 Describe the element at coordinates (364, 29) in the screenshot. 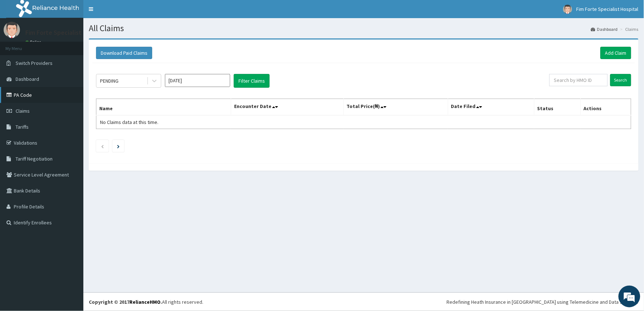

I see `h1: All Claims` at that location.